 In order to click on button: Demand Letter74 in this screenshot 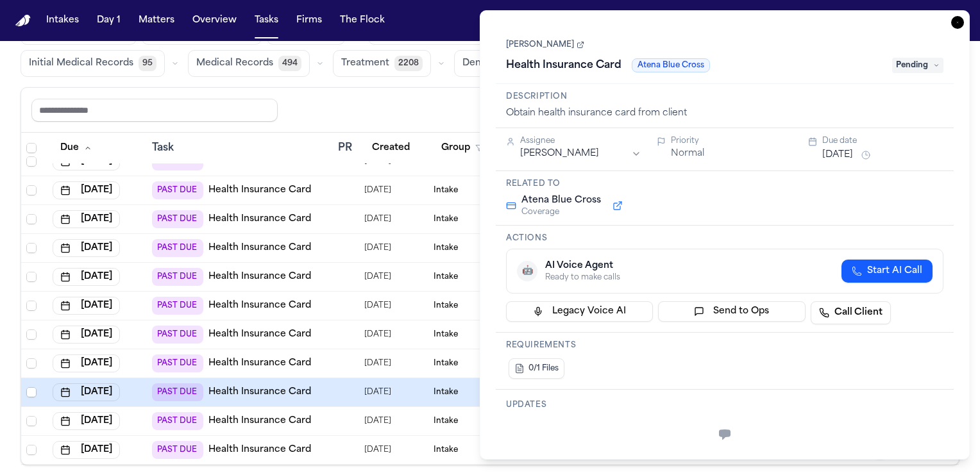, I will do `click(508, 64)`.